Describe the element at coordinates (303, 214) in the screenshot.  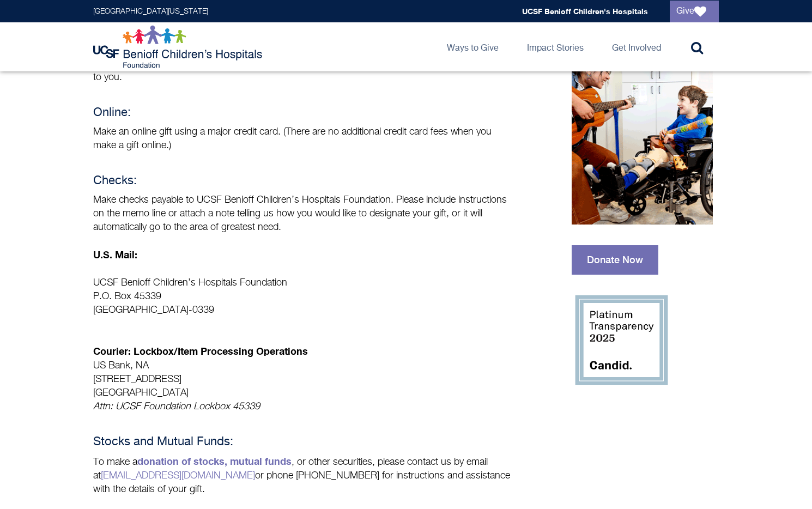
I see `p: Make checks payable to UCSF Benioff Children’s Hospitals Foundation. Please include instructions ...` at that location.